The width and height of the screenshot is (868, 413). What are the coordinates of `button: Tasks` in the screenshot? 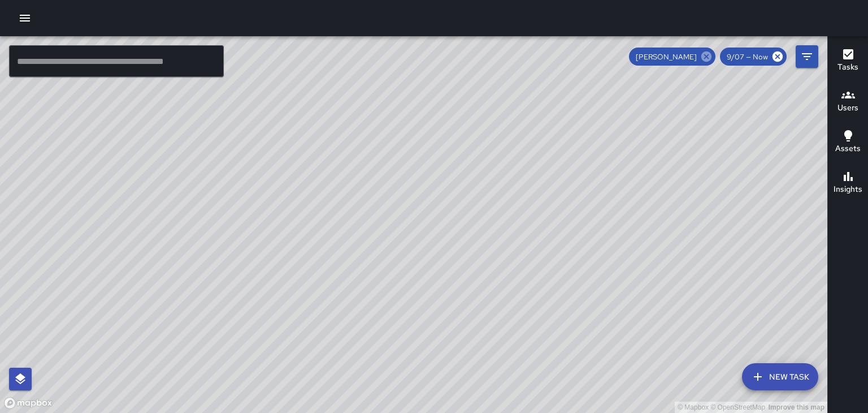 It's located at (848, 61).